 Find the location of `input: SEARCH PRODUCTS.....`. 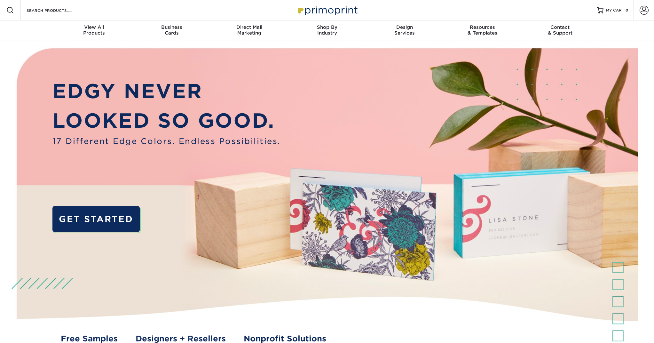

input: SEARCH PRODUCTS..... is located at coordinates (57, 10).